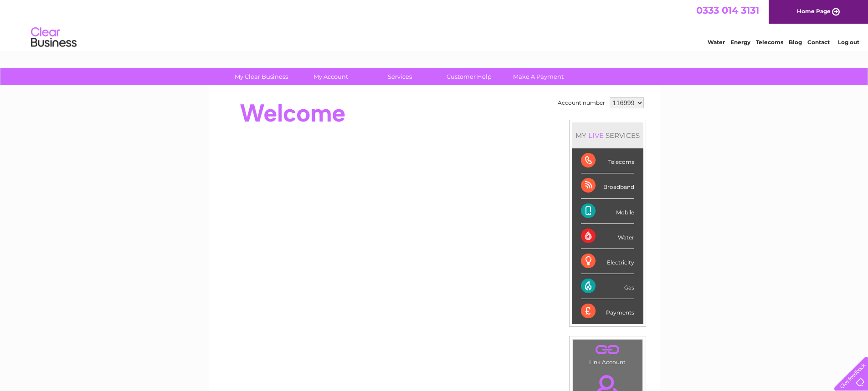 This screenshot has width=868, height=391. Describe the element at coordinates (728, 10) in the screenshot. I see `a: 0333 014 3131` at that location.